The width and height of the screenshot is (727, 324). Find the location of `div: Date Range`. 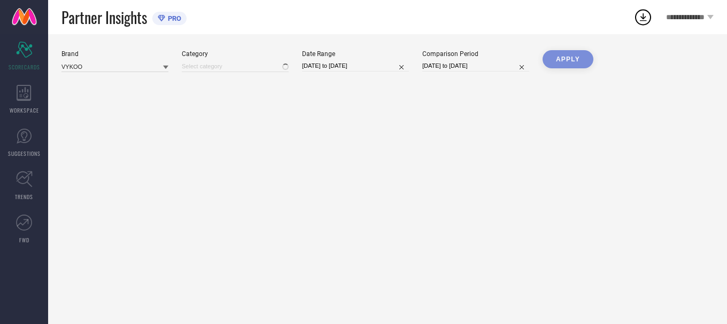

div: Date Range is located at coordinates (355, 54).